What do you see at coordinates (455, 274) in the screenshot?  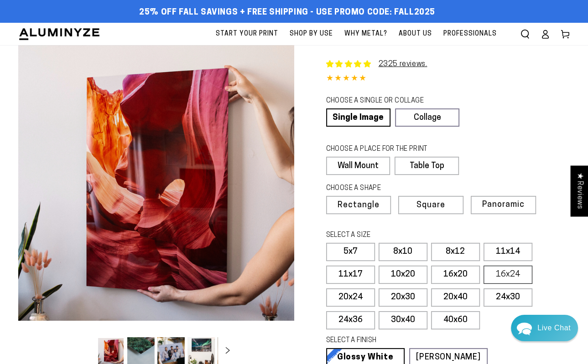 I see `label: 16x20` at bounding box center [455, 274].